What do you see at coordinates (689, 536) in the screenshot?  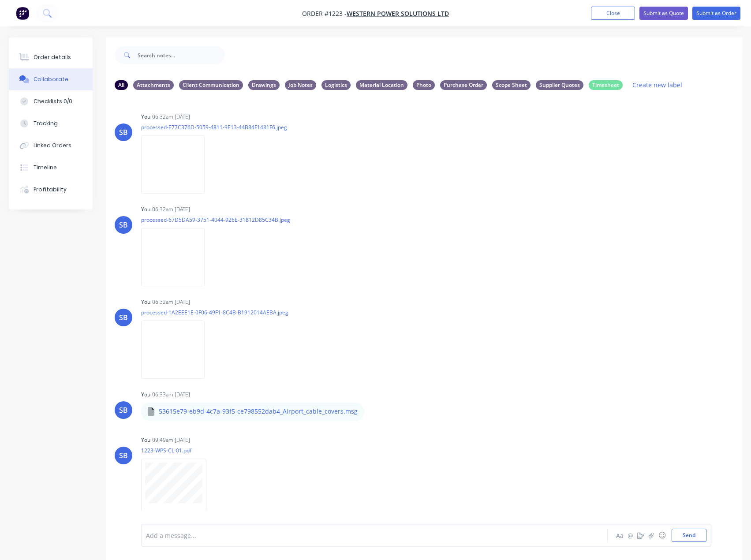 I see `button: Send` at bounding box center [689, 536].